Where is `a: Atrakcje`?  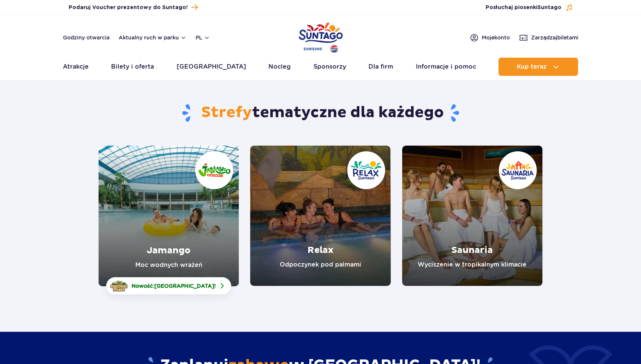 a: Atrakcje is located at coordinates (76, 66).